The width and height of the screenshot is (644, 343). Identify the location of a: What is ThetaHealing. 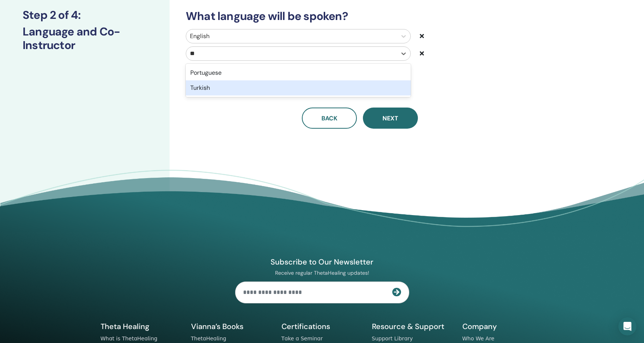
(129, 339).